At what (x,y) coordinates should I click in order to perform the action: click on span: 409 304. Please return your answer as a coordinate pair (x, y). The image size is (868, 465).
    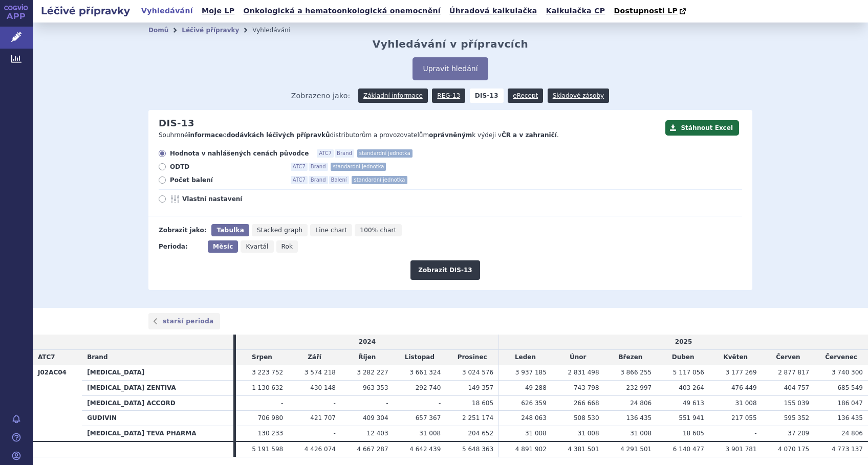
    Looking at the image, I should click on (376, 418).